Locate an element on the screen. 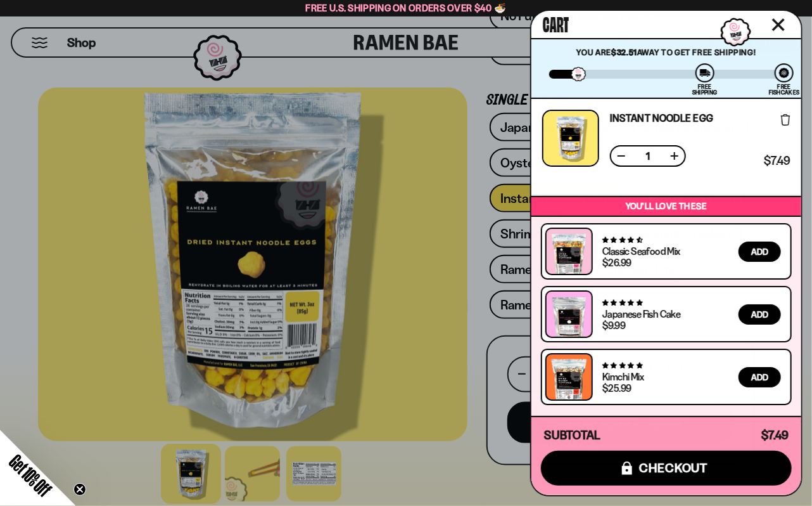 This screenshot has height=506, width=812. strong: $32.51 is located at coordinates (624, 52).